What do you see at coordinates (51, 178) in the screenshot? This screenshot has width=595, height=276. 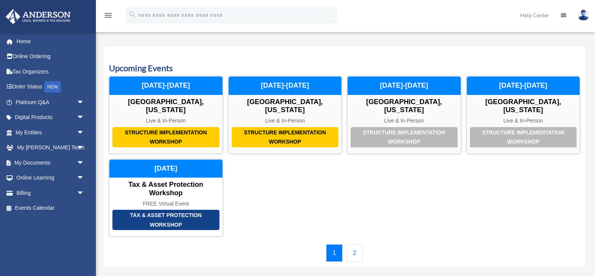 I see `a: Online Learningarrow_drop_down` at bounding box center [51, 178].